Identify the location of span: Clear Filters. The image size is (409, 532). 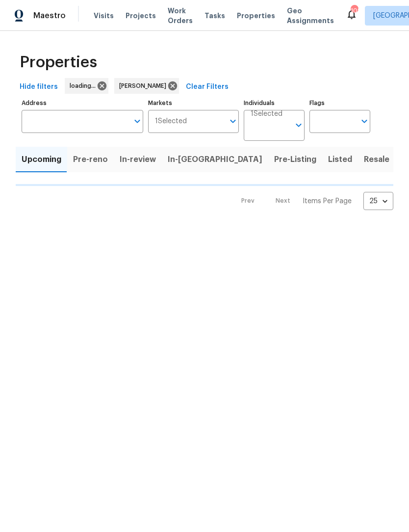
(207, 87).